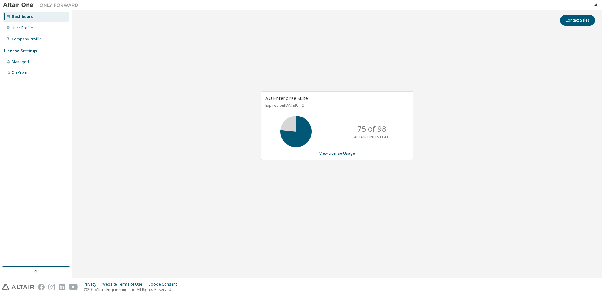 The image size is (602, 296). I want to click on p: © 2025 Altair Engineering, Inc. All Rights Reserved., so click(132, 290).